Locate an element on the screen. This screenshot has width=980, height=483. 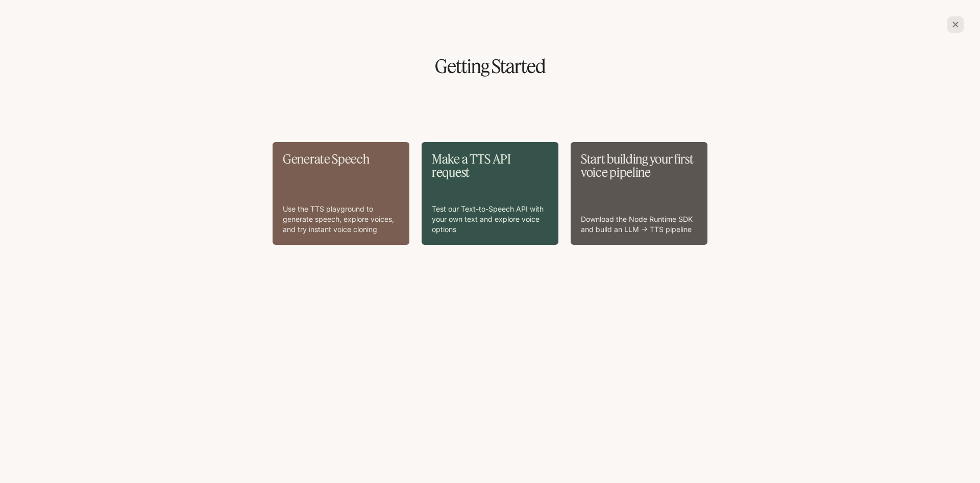
h1: Getting Started is located at coordinates (490, 67).